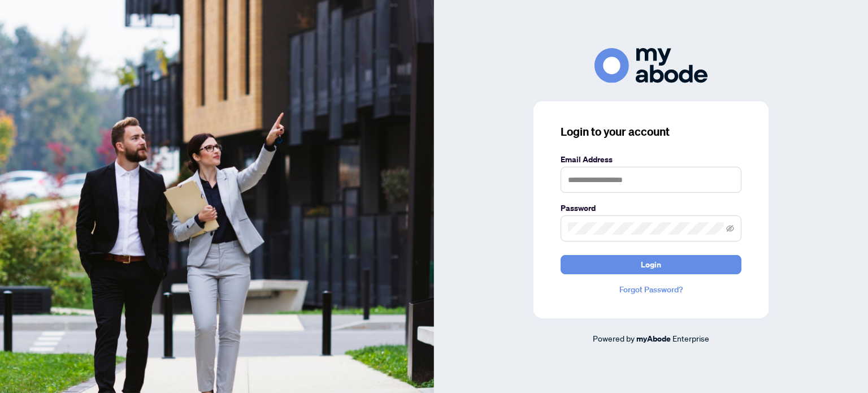 The image size is (868, 393). I want to click on span: eye-invisible, so click(730, 229).